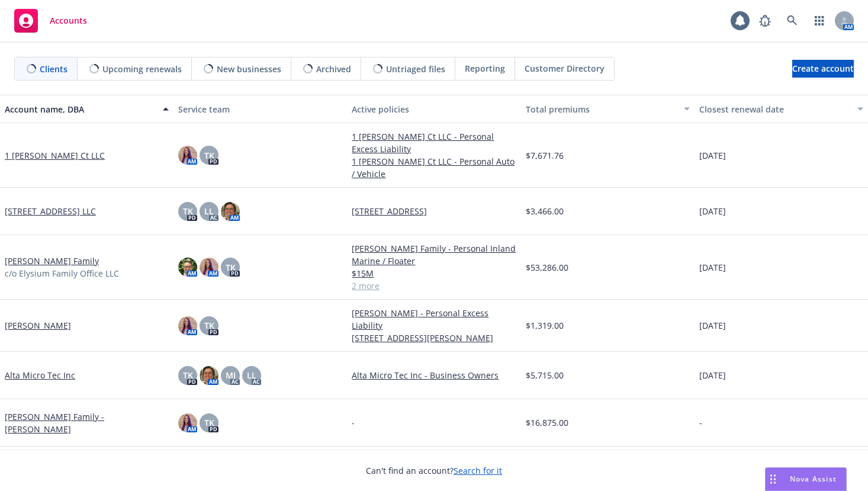 This screenshot has width=868, height=491. Describe the element at coordinates (50, 21) in the screenshot. I see `a: Accounts` at that location.